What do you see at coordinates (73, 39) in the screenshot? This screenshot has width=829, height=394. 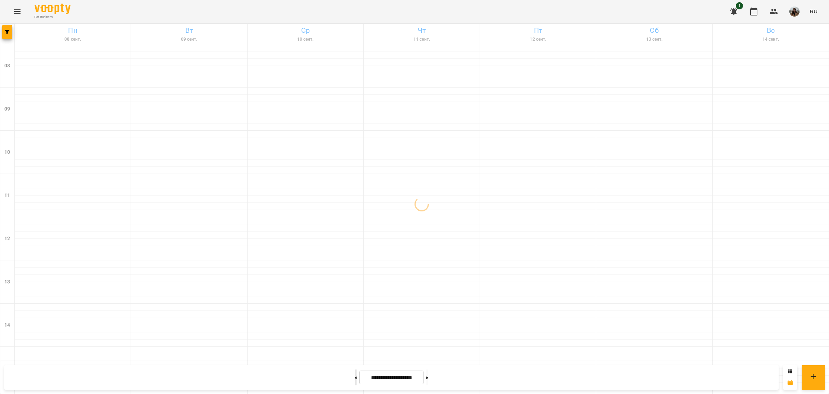 I see `h6: 08 сент.` at bounding box center [73, 39].